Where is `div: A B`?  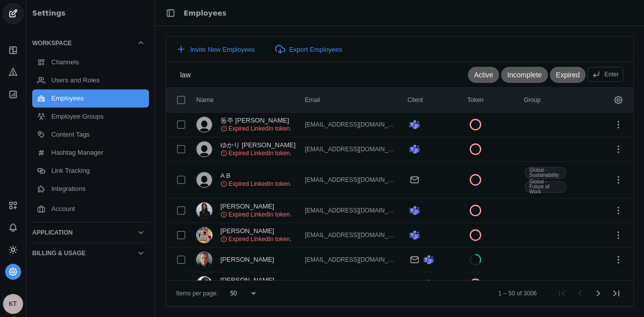 div: A B is located at coordinates (256, 176).